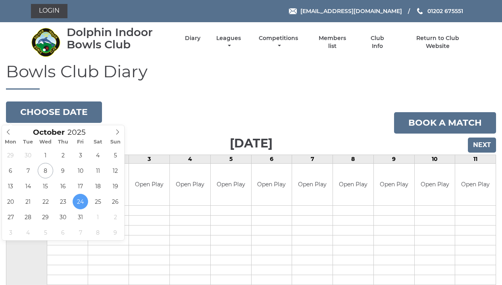  What do you see at coordinates (46, 42) in the screenshot?
I see `img: Dolphin Indoor Bowls Club` at bounding box center [46, 42].